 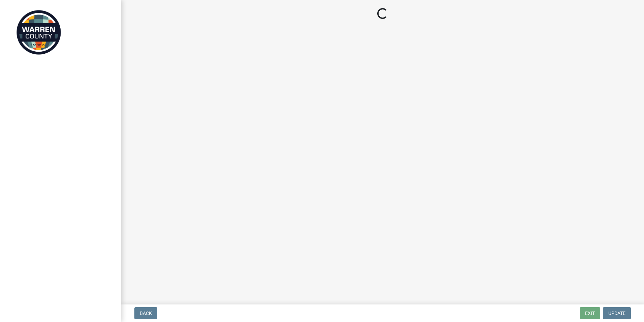 I want to click on img: Warren County, Iowa, so click(x=39, y=32).